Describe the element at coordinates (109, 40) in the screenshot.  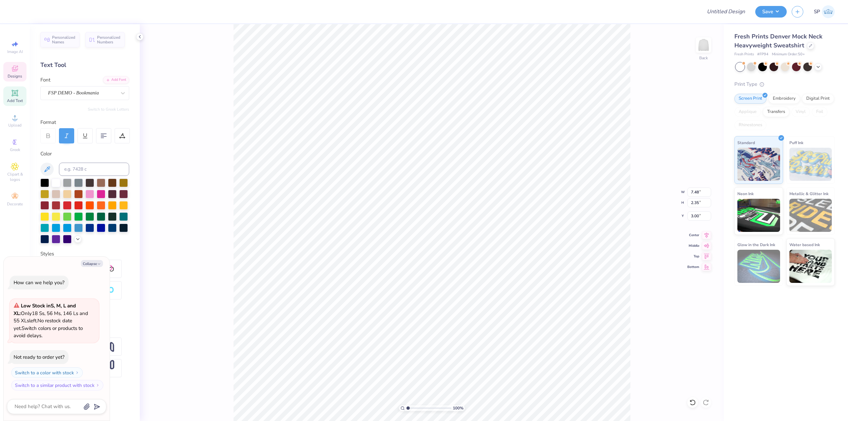
I see `span: Personalized Numbers` at that location.